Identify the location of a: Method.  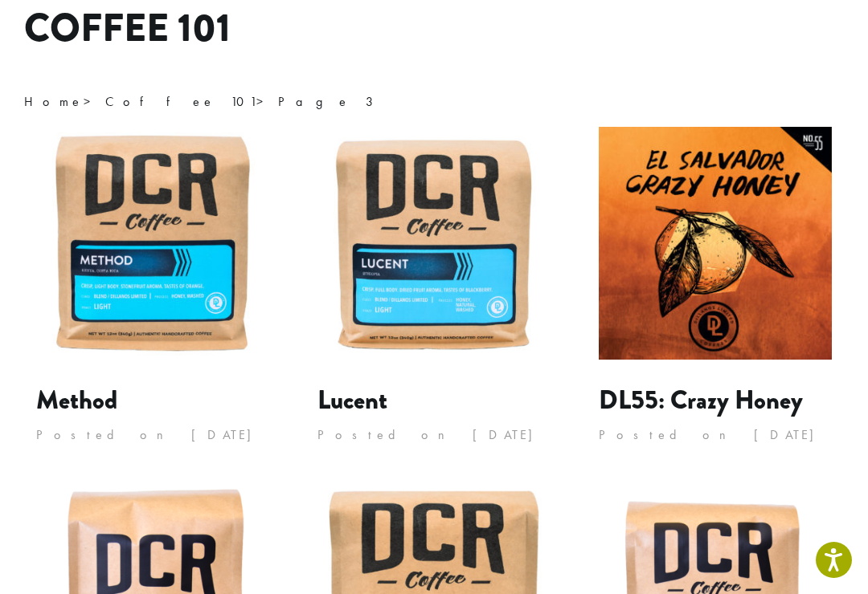
(77, 400).